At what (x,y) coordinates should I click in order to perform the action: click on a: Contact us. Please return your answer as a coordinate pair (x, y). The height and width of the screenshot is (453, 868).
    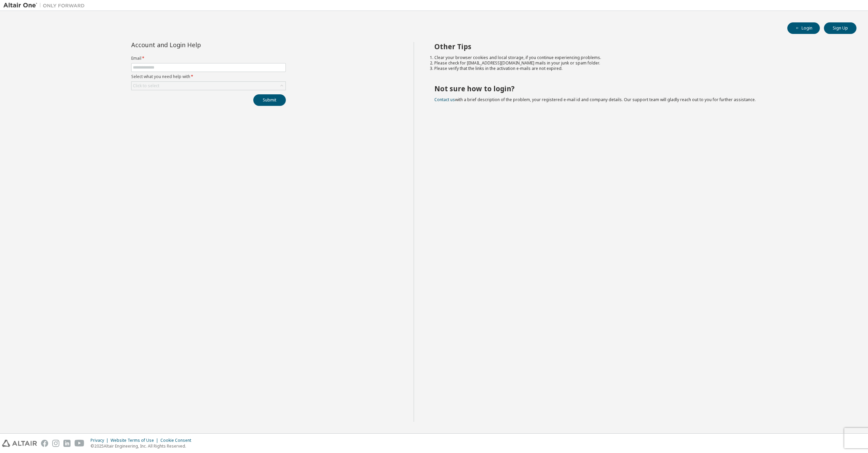
    Looking at the image, I should click on (445, 99).